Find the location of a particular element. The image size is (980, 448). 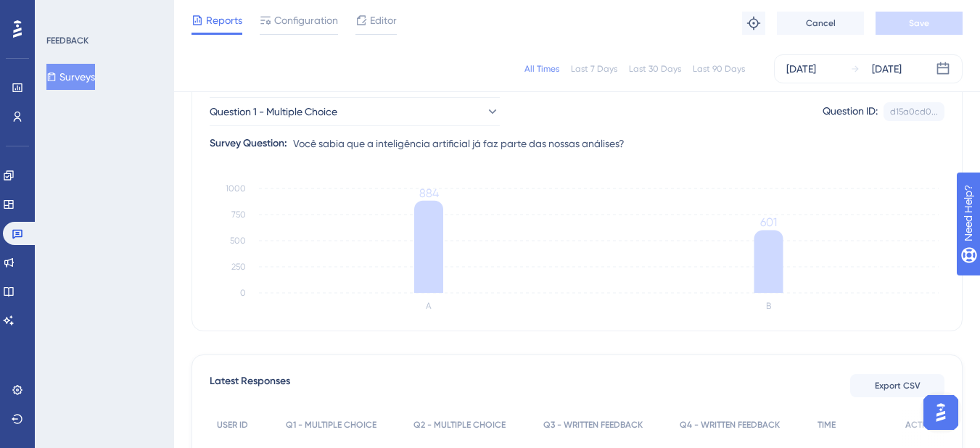

span: USER ID is located at coordinates (232, 425).